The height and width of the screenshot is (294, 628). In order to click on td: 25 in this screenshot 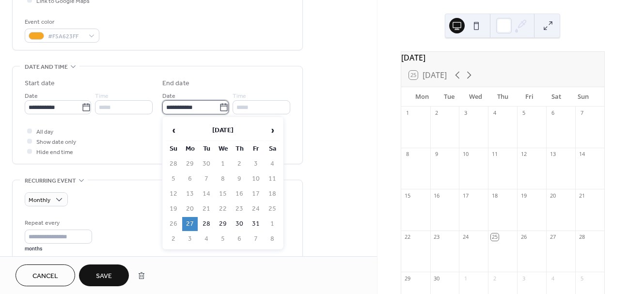, I will do `click(272, 209)`.